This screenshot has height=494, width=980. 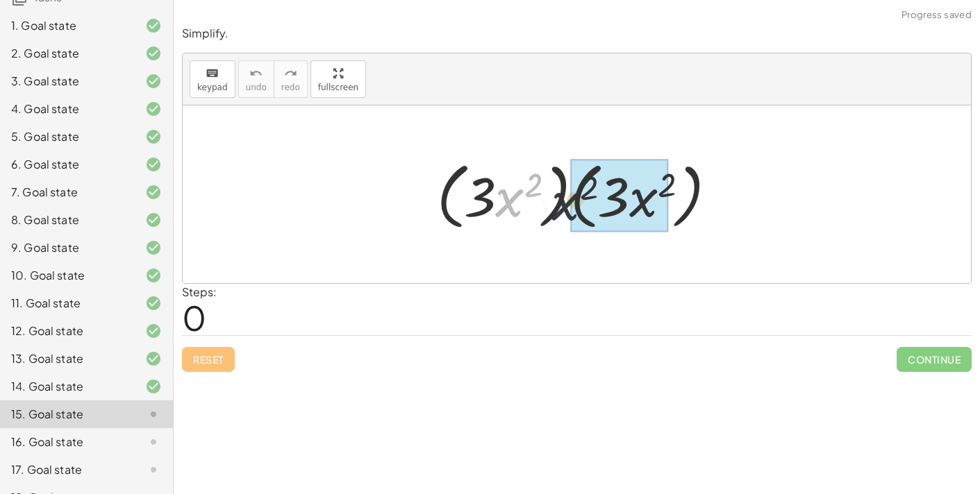 I want to click on span: redo, so click(x=290, y=88).